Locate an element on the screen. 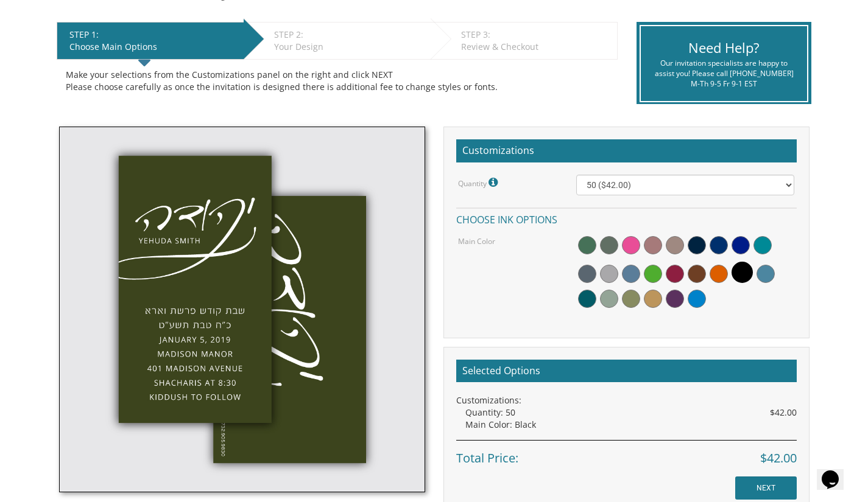  img: km4-thumb.jpg is located at coordinates (242, 309).